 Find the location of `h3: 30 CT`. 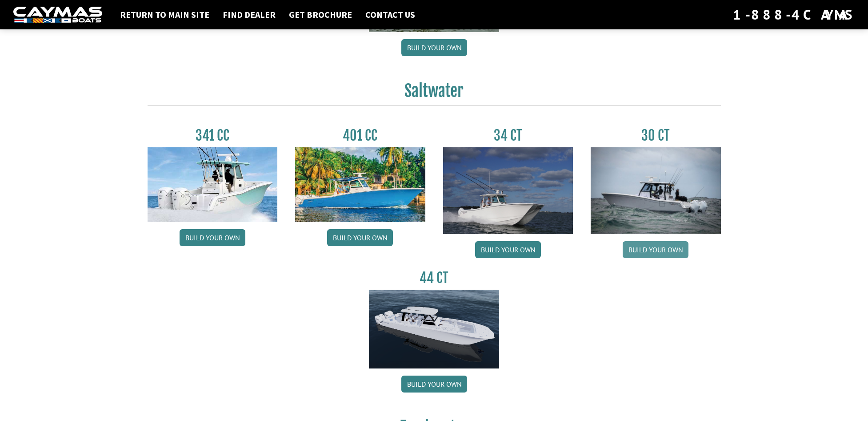

h3: 30 CT is located at coordinates (656, 135).